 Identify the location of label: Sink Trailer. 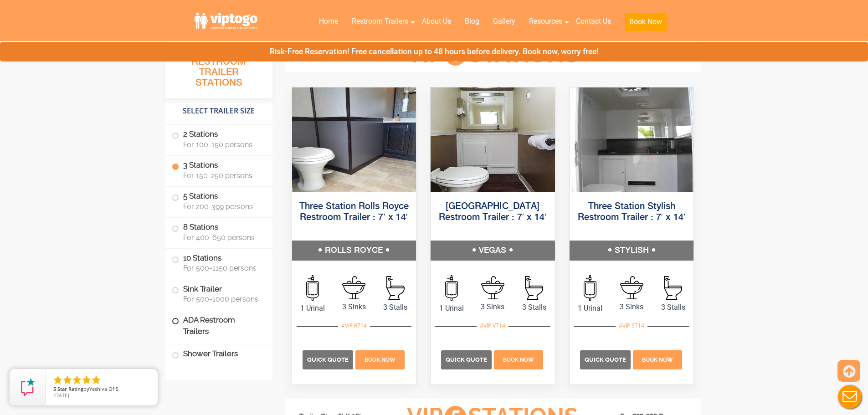
(219, 294).